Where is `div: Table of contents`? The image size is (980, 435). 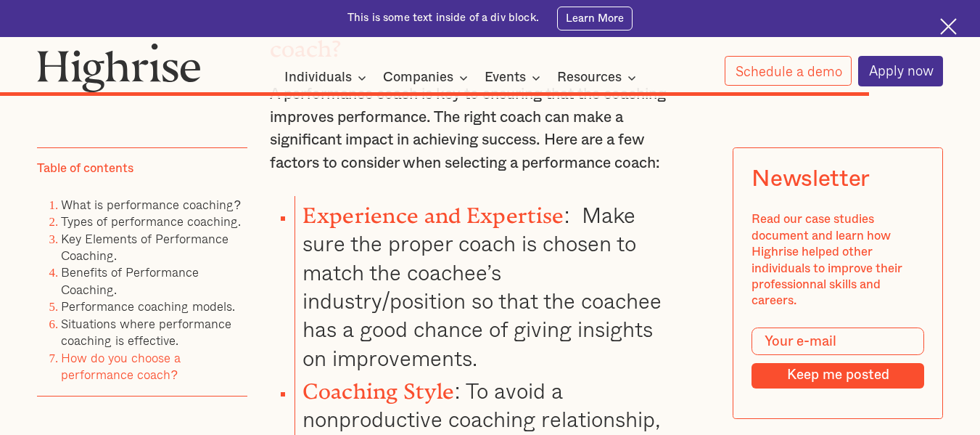 div: Table of contents is located at coordinates (85, 169).